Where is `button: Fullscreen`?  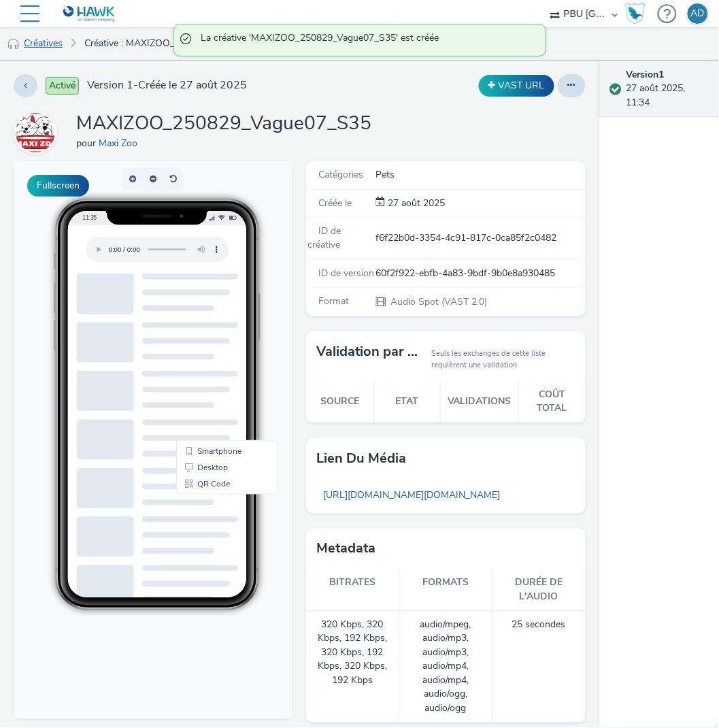 button: Fullscreen is located at coordinates (58, 186).